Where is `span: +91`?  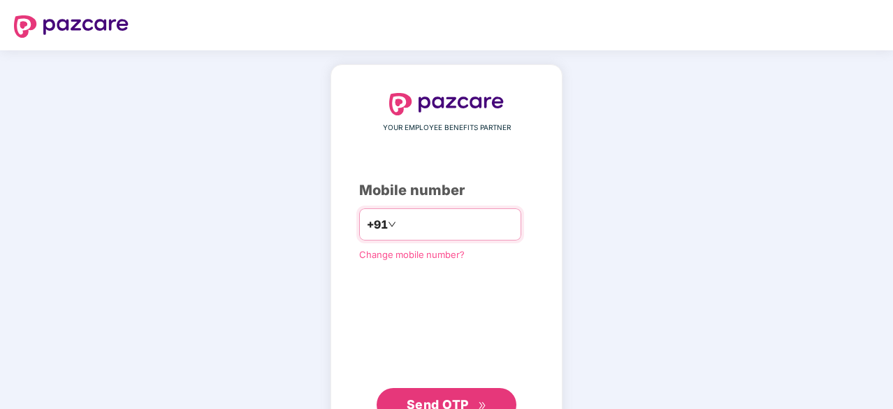 span: +91 is located at coordinates (377, 224).